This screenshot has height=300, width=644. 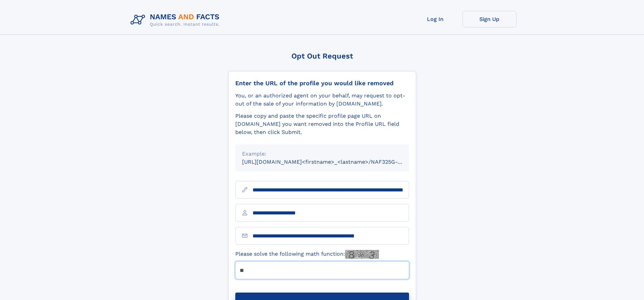 I want to click on a: Log In, so click(x=435, y=19).